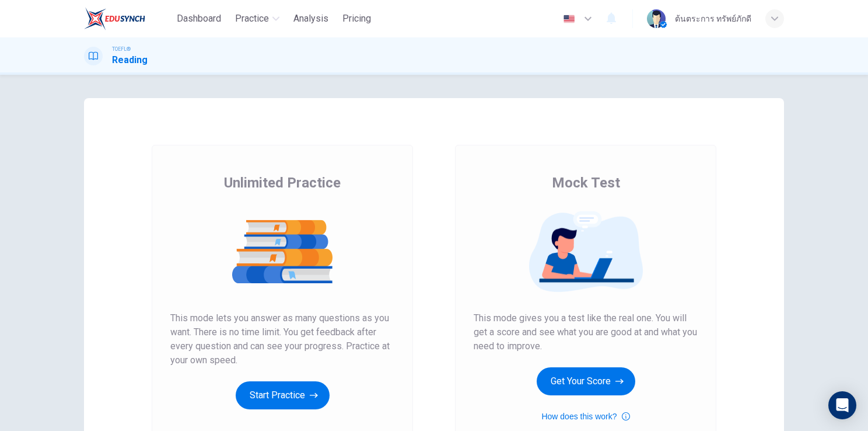 This screenshot has width=868, height=431. Describe the element at coordinates (257, 19) in the screenshot. I see `button: Practice` at that location.